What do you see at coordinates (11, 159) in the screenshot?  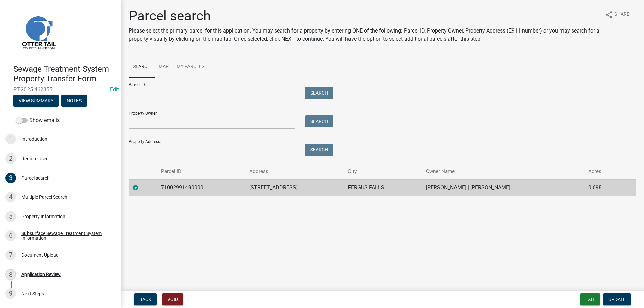 I see `div: 2` at bounding box center [11, 159].